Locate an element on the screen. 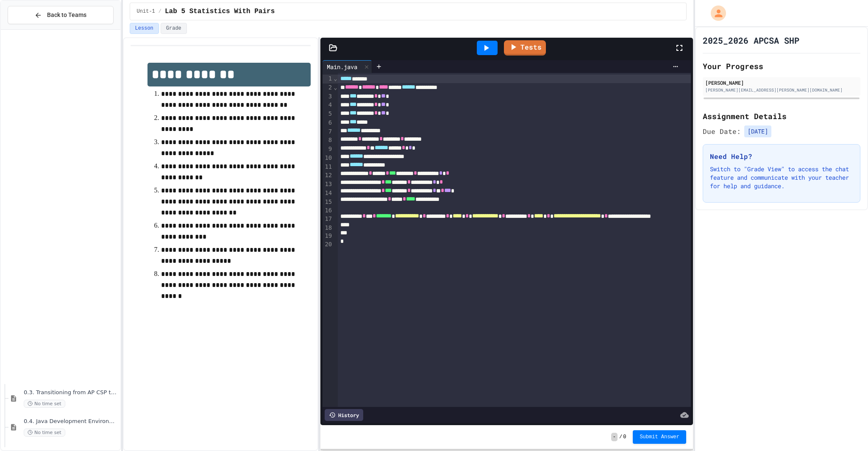 The image size is (868, 451). span: Submit Answer is located at coordinates (659, 437).